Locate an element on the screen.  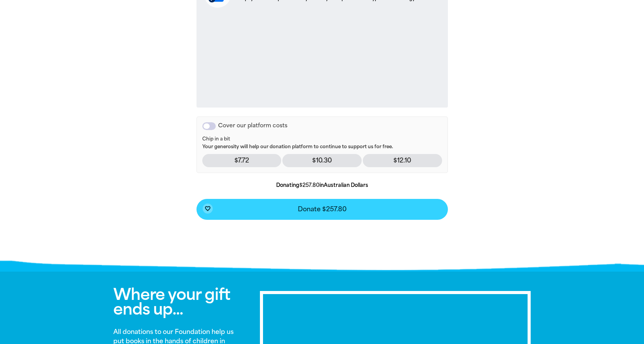
button: Cover our platform costs is located at coordinates (209, 126).